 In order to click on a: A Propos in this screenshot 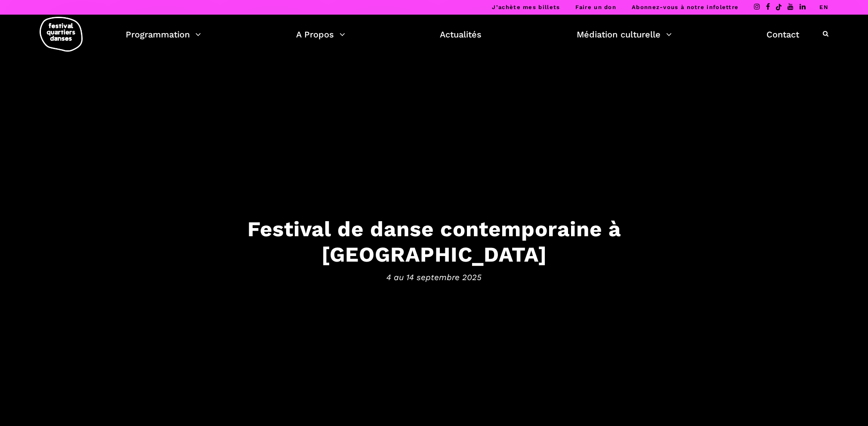, I will do `click(321, 35)`.